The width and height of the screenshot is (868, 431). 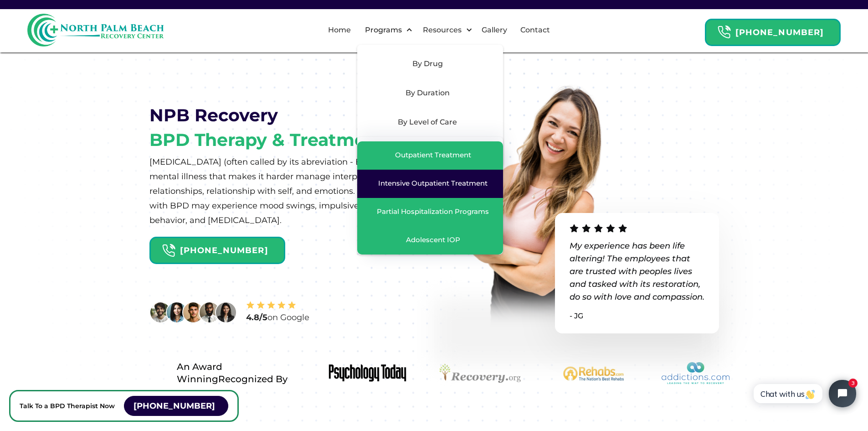 What do you see at coordinates (433, 183) in the screenshot?
I see `div: Intensive Outpatient Treatment` at bounding box center [433, 183].